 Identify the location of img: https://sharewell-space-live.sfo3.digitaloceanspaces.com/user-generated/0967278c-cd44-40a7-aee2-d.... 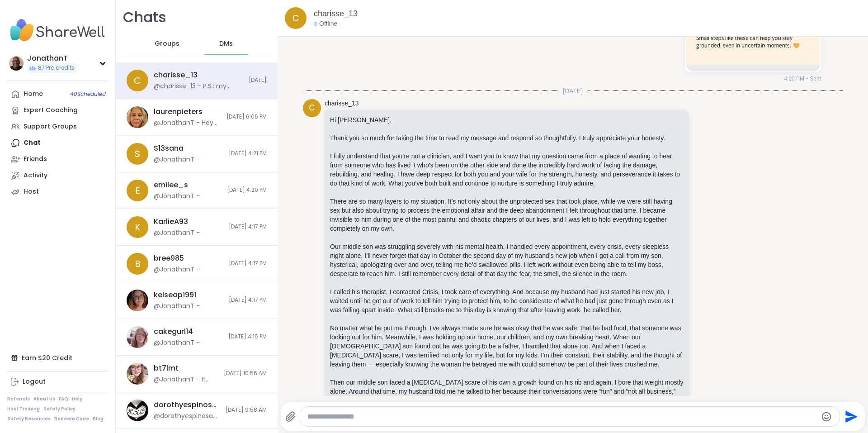
(137, 301).